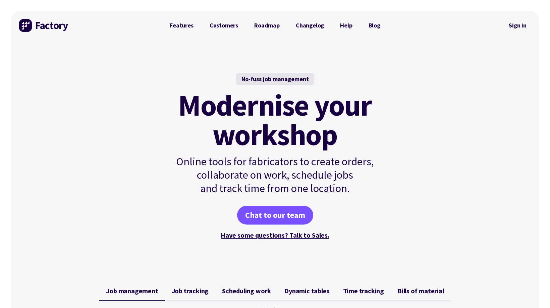 The height and width of the screenshot is (308, 550). I want to click on span: Job tracking, so click(190, 291).